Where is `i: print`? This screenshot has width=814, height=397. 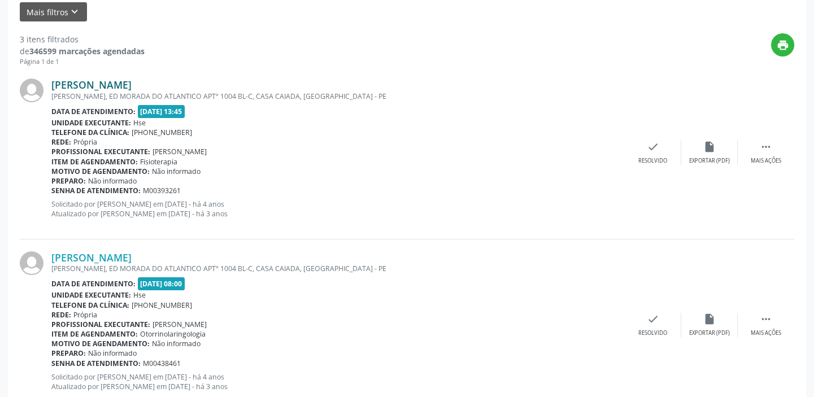
i: print is located at coordinates (783, 45).